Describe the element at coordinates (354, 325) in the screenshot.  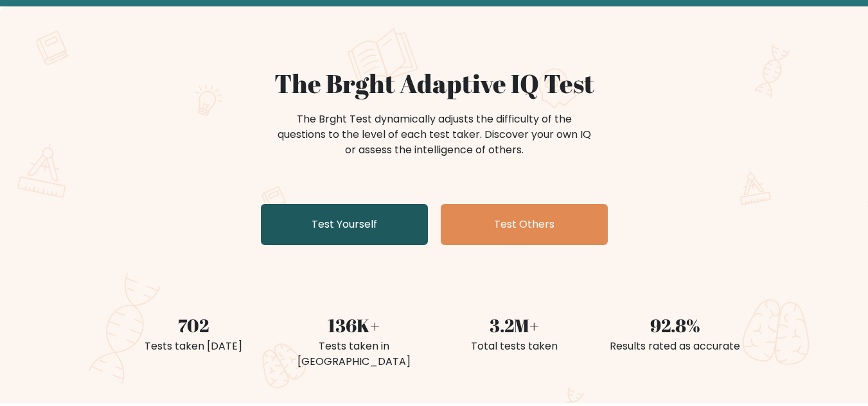
I see `div: 136K+` at that location.